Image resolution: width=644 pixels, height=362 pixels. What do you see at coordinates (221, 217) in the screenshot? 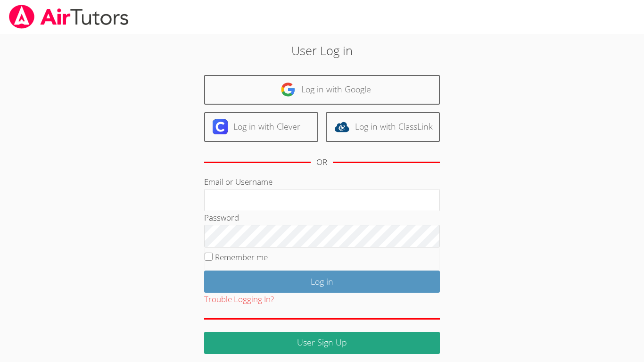
I see `label: Password` at bounding box center [221, 217].